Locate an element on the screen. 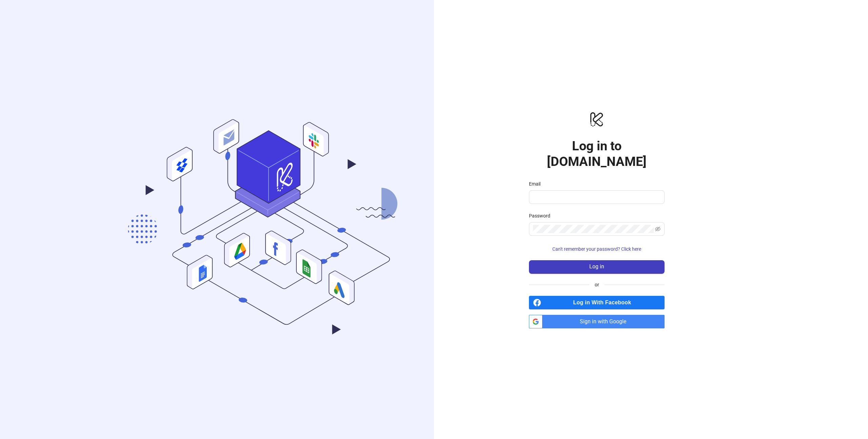 This screenshot has width=868, height=439. span: eye-invisible is located at coordinates (657, 229).